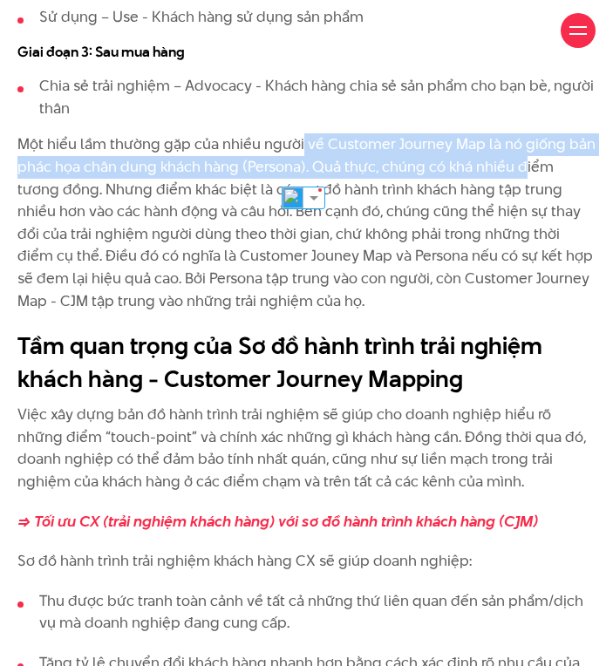 This screenshot has width=613, height=666. Describe the element at coordinates (306, 97) in the screenshot. I see `li: Chia sẻ trải nghiệm – Advocacy - Khách hàng chia sẻ sản phẩm cho bạn bè, người thân​` at that location.